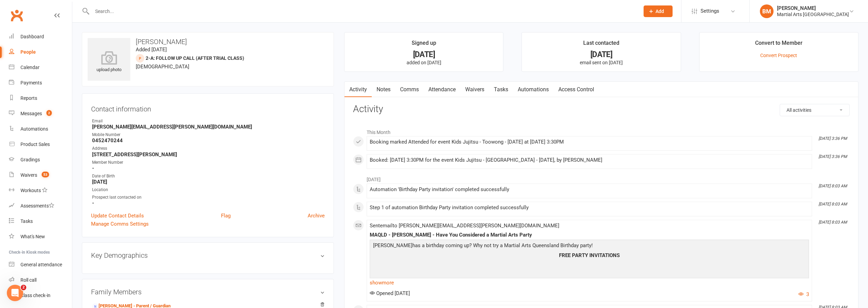 This screenshot has width=868, height=308. What do you see at coordinates (32, 37) in the screenshot?
I see `div: Dashboard` at bounding box center [32, 37].